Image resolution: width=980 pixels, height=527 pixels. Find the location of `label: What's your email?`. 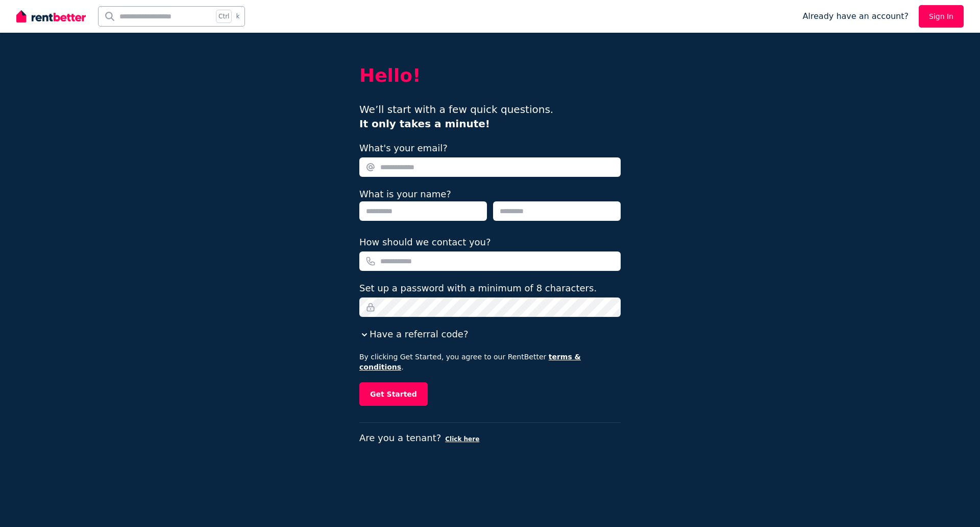

label: What's your email? is located at coordinates (404, 148).